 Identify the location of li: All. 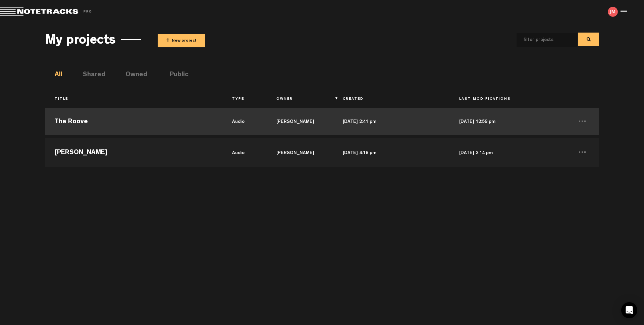
(62, 75).